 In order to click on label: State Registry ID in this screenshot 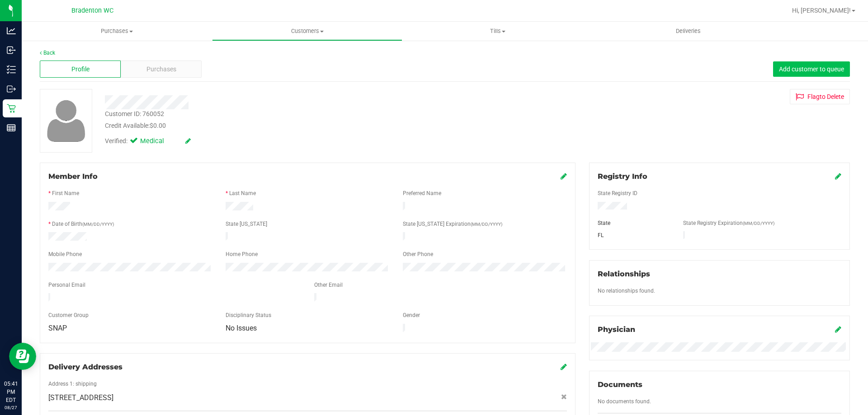, I will do `click(617, 193)`.